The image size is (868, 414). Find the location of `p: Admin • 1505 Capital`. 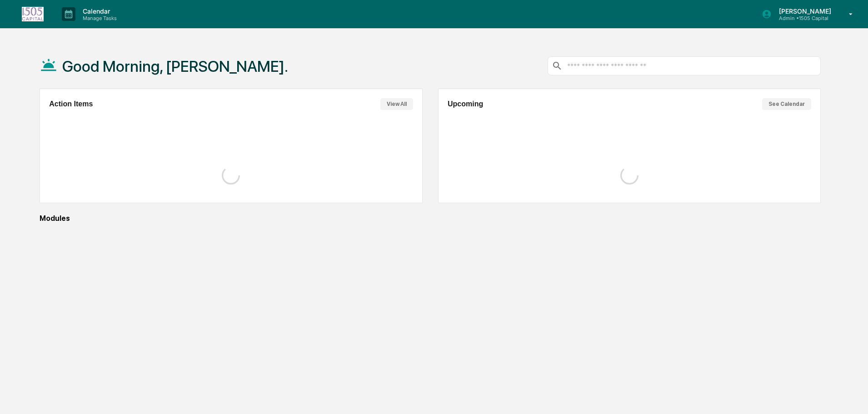

p: Admin • 1505 Capital is located at coordinates (804, 18).